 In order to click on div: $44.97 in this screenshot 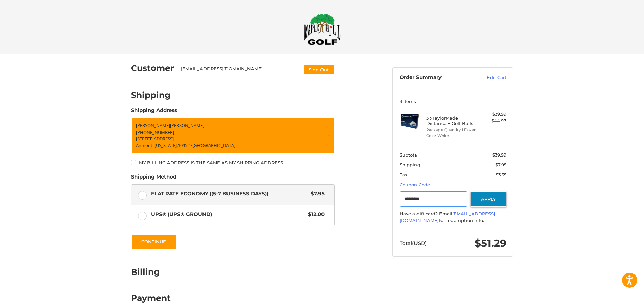, I will do `click(493, 121)`.